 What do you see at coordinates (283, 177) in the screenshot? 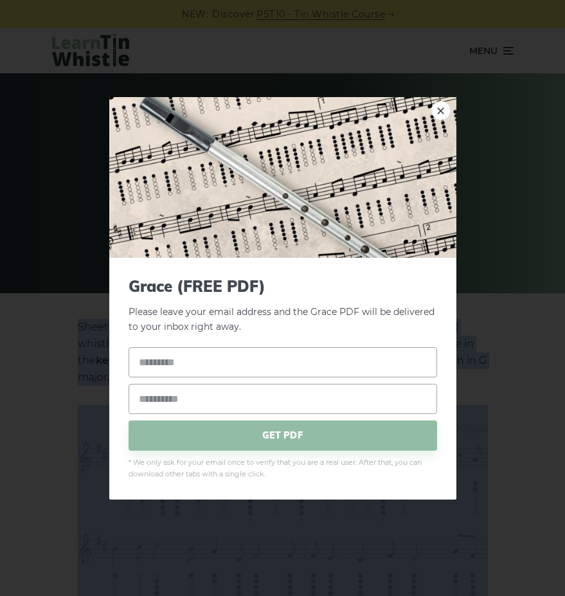
I see `img: Tin Whistle Tab Preview` at bounding box center [283, 177].